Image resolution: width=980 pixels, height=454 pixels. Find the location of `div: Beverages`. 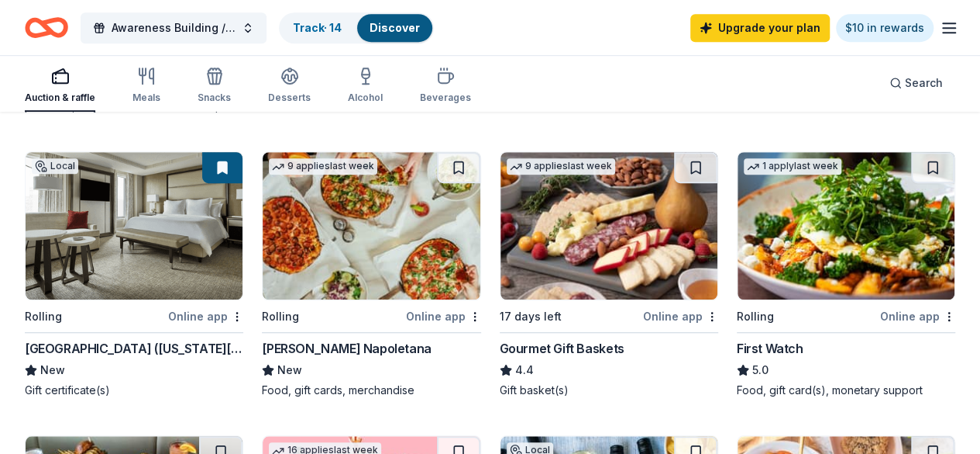

div: Beverages is located at coordinates (445, 98).